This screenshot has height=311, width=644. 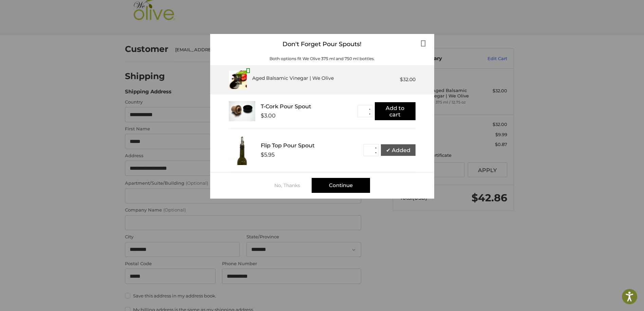 What do you see at coordinates (293, 186) in the screenshot?
I see `div: No, Thanks` at bounding box center [293, 186].